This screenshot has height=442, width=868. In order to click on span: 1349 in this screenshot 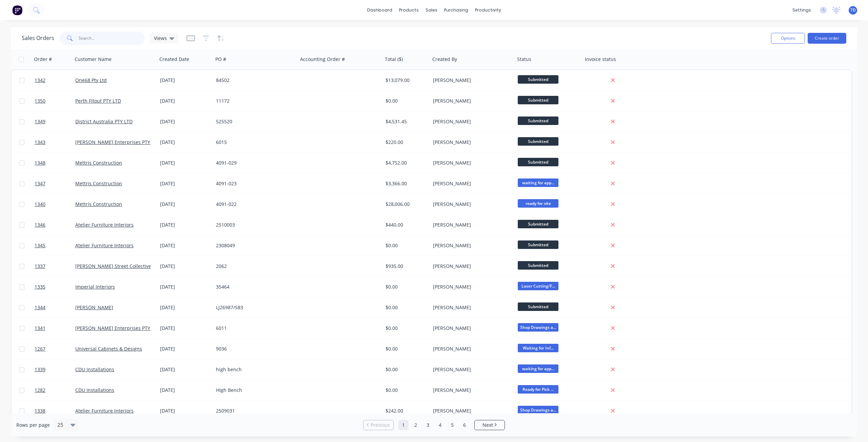, I will do `click(40, 121)`.